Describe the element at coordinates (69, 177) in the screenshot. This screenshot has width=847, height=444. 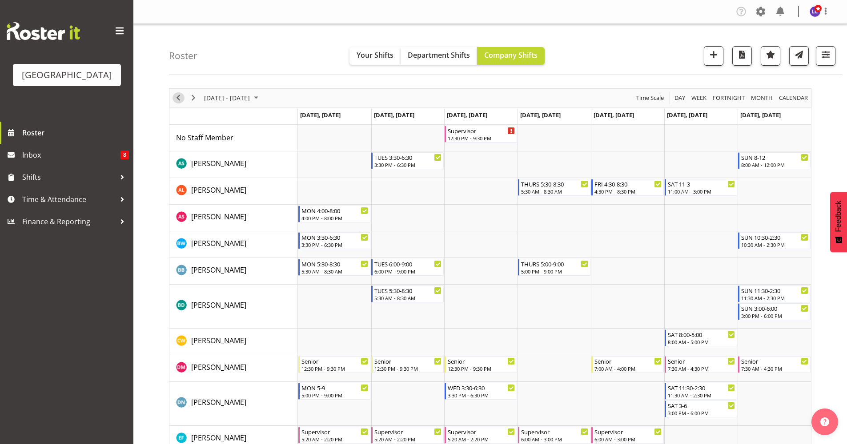
I see `span: Shifts` at that location.